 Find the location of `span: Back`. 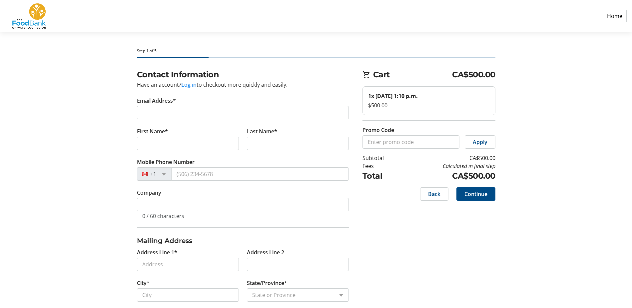

span: Back is located at coordinates (434, 194).